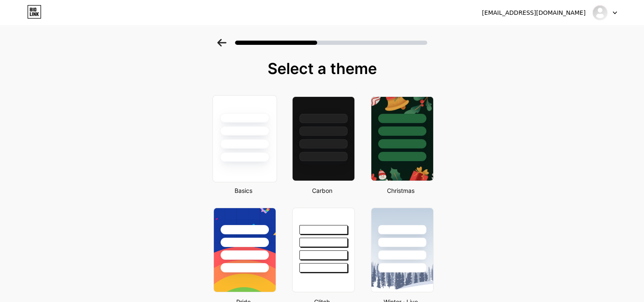  I want to click on img: ciwex, so click(600, 13).